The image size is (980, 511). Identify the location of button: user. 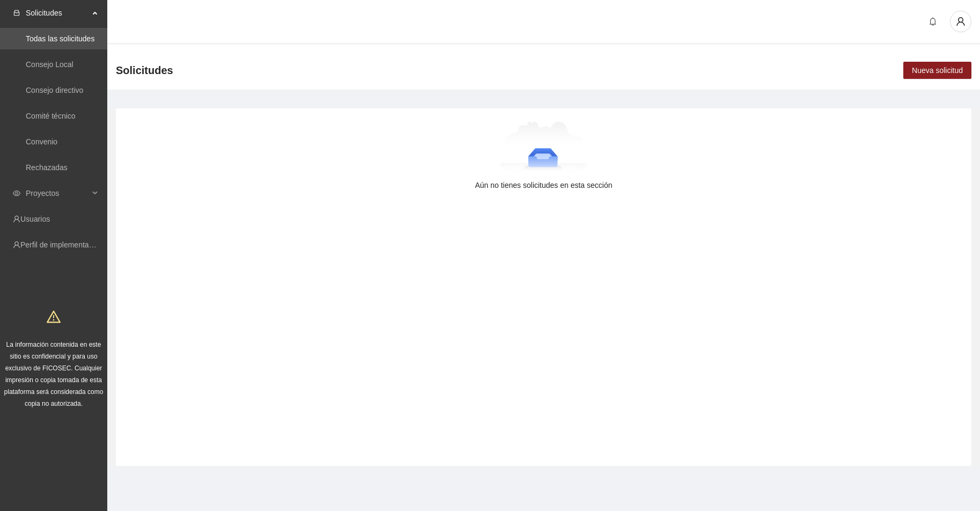
(961, 21).